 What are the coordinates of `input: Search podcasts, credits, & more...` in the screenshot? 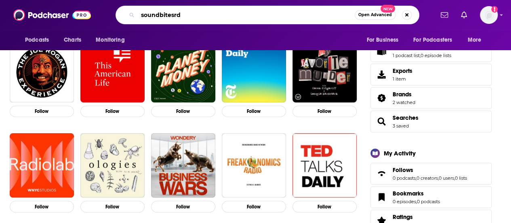 It's located at (246, 15).